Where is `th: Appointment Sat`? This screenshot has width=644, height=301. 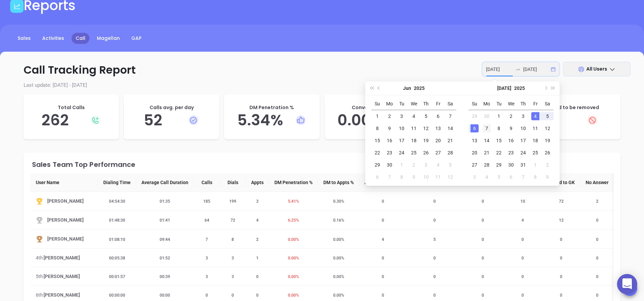
th: Appointment Sat is located at coordinates (383, 182).